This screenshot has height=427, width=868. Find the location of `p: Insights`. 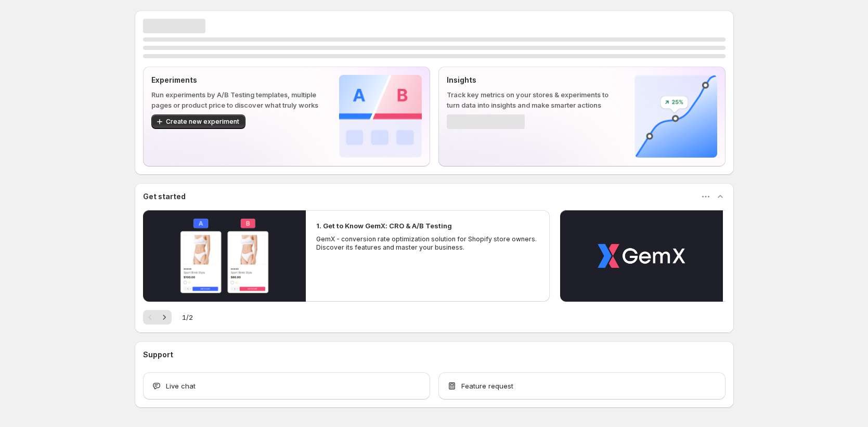

p: Insights is located at coordinates (532, 80).